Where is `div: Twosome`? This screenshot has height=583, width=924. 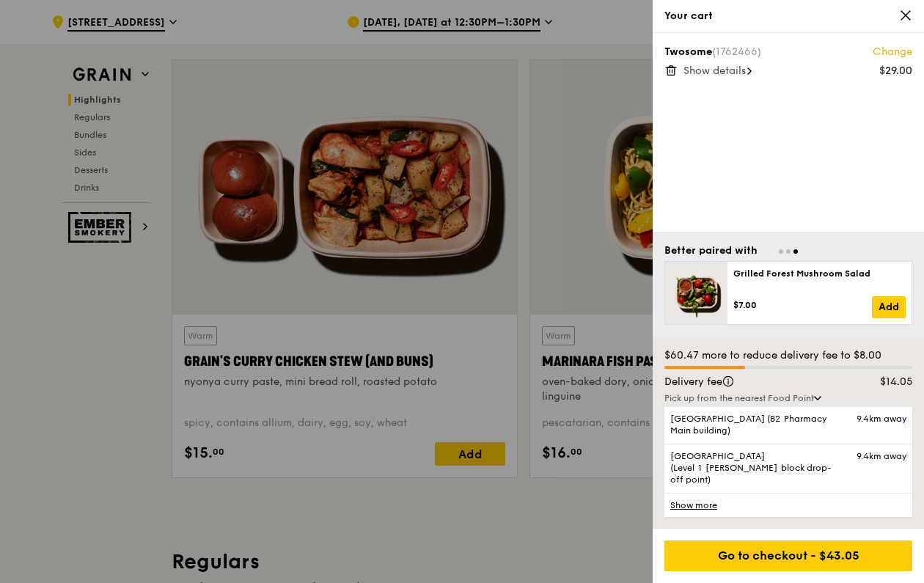
div: Twosome is located at coordinates (788, 52).